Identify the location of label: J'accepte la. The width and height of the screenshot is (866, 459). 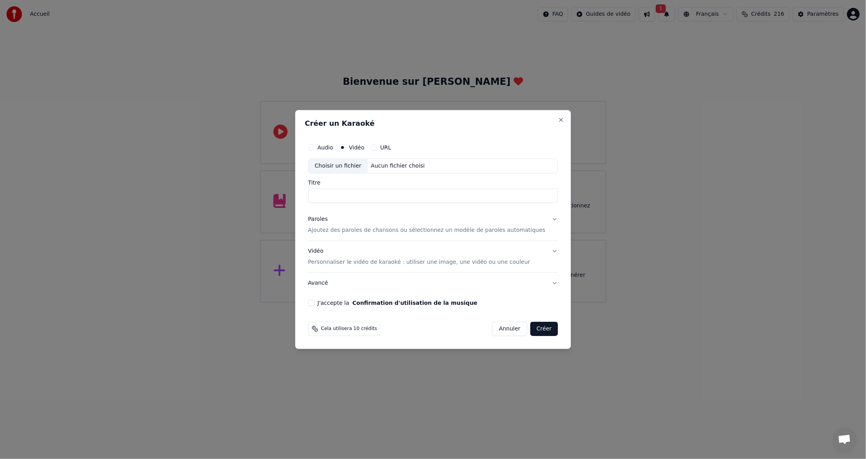
(397, 303).